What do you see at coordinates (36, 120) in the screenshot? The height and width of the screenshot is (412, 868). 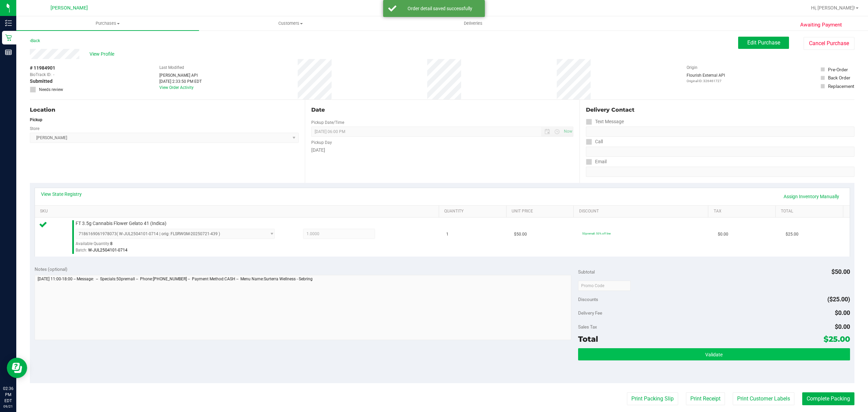 I see `strong: Pickup` at bounding box center [36, 120].